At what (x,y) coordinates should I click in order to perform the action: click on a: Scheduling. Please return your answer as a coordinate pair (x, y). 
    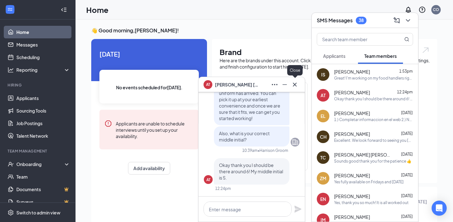
    Looking at the image, I should click on (43, 57).